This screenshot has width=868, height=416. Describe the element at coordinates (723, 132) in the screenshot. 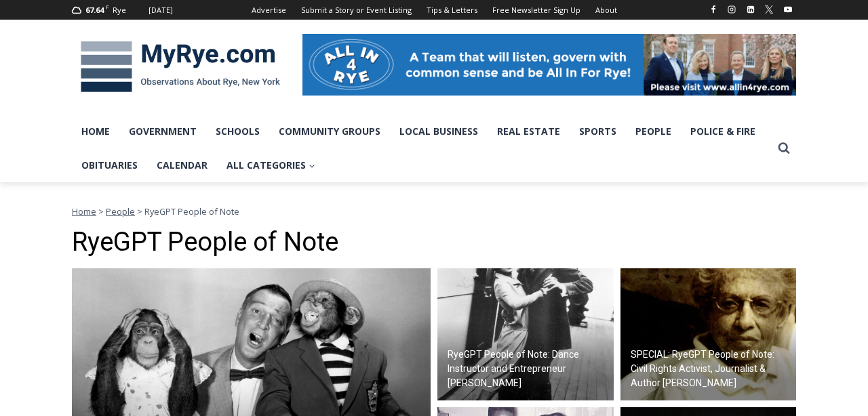

I see `a: Police & Fire` at that location.